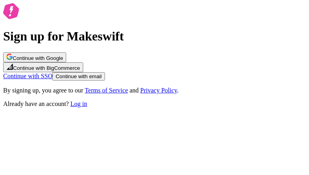  I want to click on span: Continue with BigCommerce, so click(46, 68).